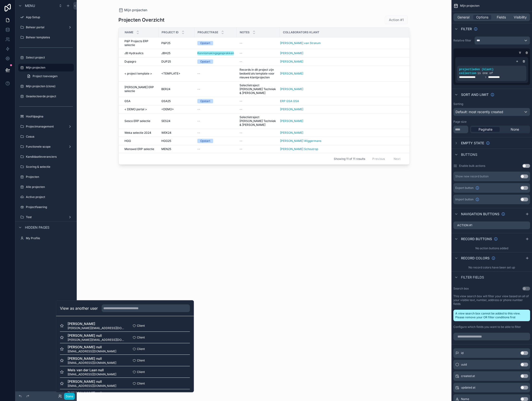 The image size is (532, 401). I want to click on a: Geselecteerde project, so click(46, 96).